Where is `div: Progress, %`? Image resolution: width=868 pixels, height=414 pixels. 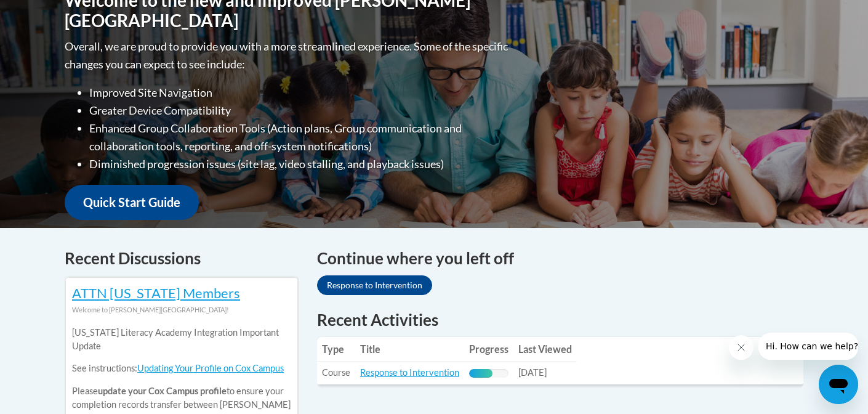 div: Progress, % is located at coordinates (481, 373).